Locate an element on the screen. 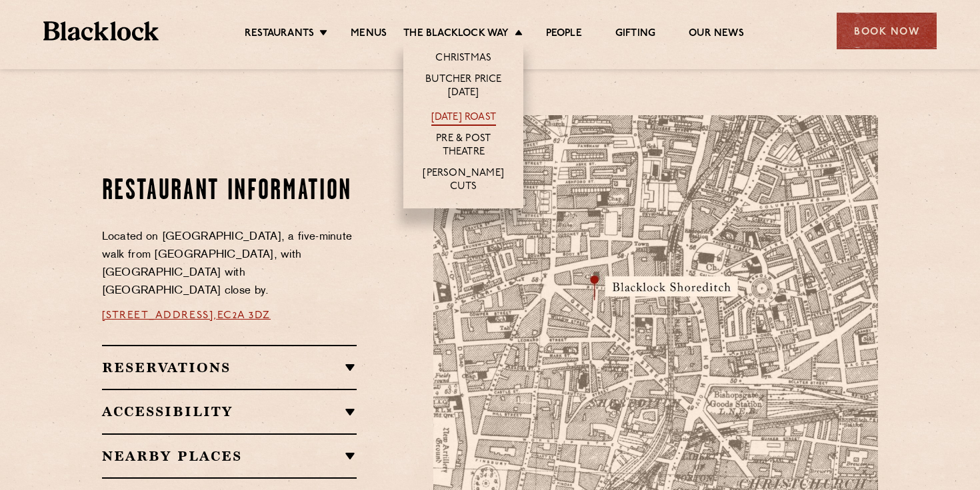 The image size is (980, 490). a: Pre & Post Theatre is located at coordinates (463, 146).